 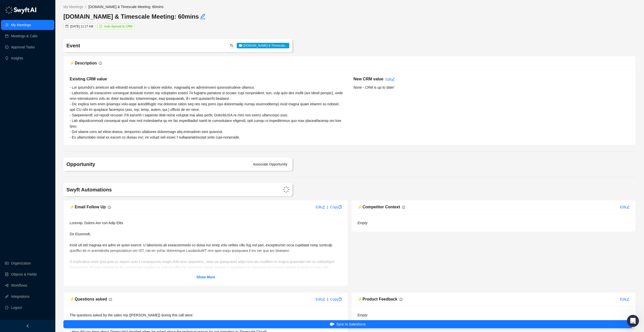 I want to click on h5: ⚡️ Product Feedback, so click(x=377, y=299).